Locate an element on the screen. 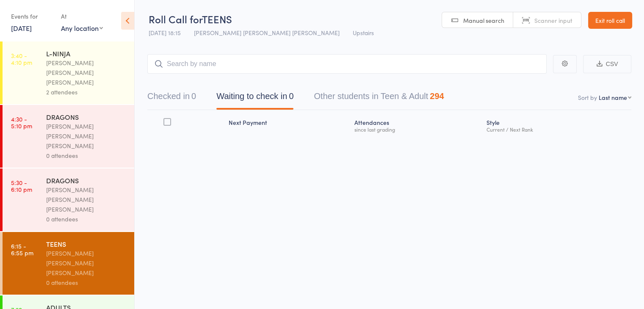 The width and height of the screenshot is (644, 309). time: 6:15 - 6:55 pm is located at coordinates (22, 249).